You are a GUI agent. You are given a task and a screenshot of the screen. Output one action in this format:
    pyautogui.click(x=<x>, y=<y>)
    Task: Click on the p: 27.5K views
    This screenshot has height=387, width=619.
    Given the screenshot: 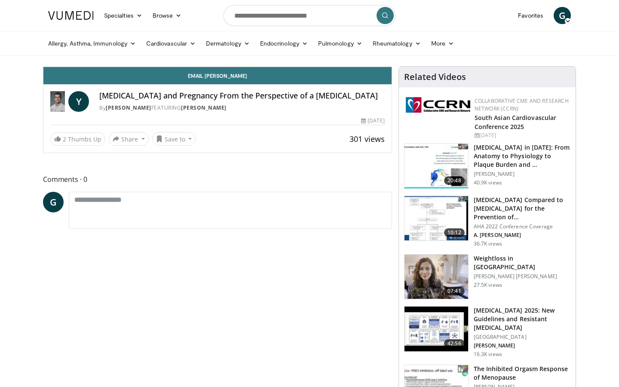 What is the action you would take?
    pyautogui.click(x=488, y=285)
    